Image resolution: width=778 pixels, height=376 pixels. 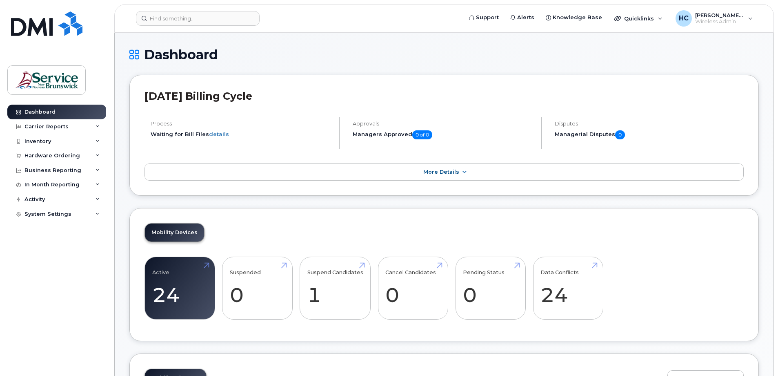 I want to click on a: Data Conflicts 24, so click(x=568, y=288).